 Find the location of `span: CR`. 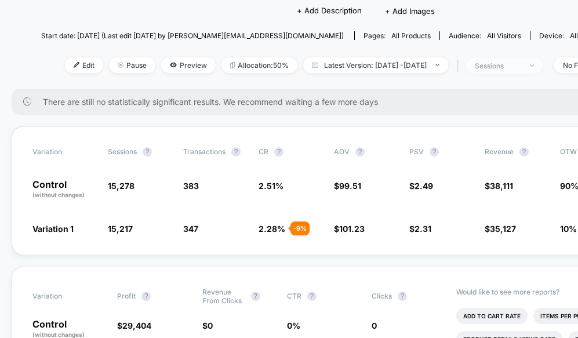

span: CR is located at coordinates (263, 151).